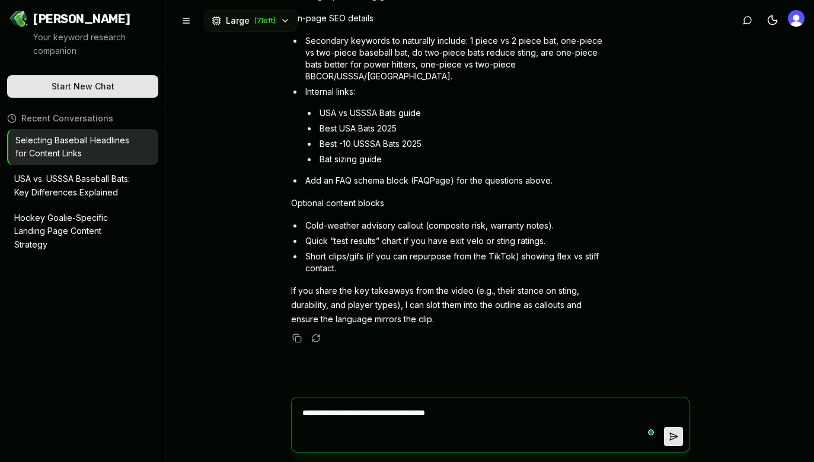 This screenshot has height=462, width=814. What do you see at coordinates (83, 148) in the screenshot?
I see `button: Selecting Baseball Headlines for Content Links` at bounding box center [83, 148].